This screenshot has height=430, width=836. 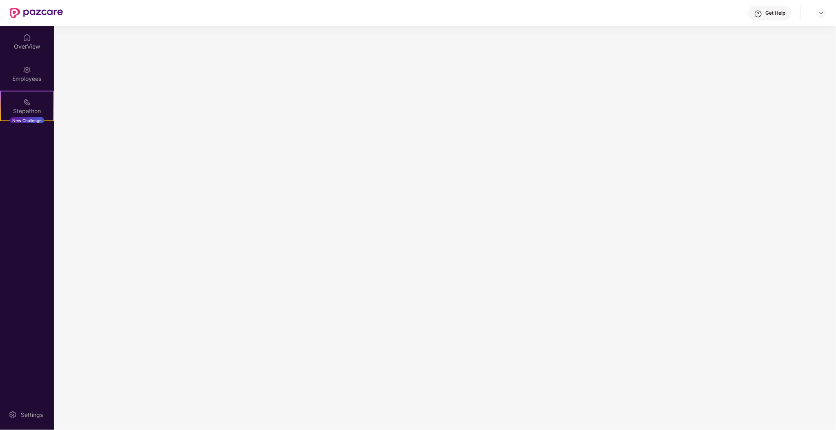 I want to click on img: svg+xml;base64,PHN2ZyBpZD0iRW1wbG95ZWVzIiB4bWxucz0iaHR0cDovL3d3dy53My5vcmcvMjAwMC9zdmciIHdpZHRoPS..., so click(x=27, y=70).